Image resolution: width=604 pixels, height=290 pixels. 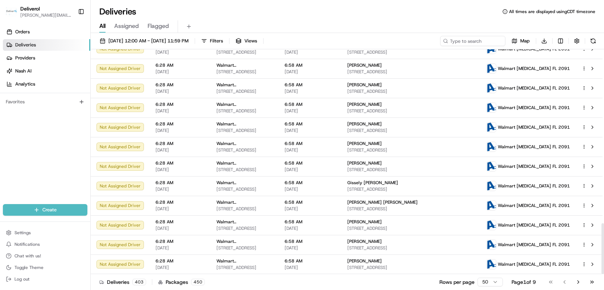 I want to click on button: Notifications, so click(x=45, y=244).